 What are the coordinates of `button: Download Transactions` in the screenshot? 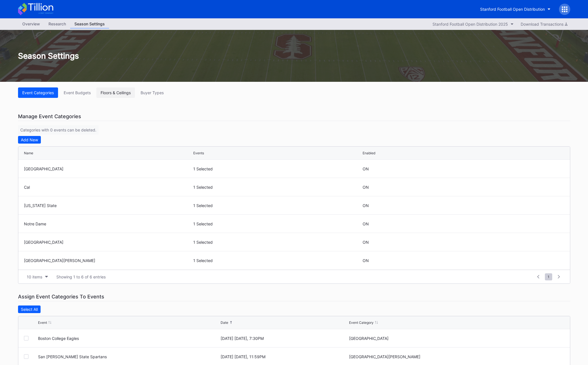 It's located at (544, 24).